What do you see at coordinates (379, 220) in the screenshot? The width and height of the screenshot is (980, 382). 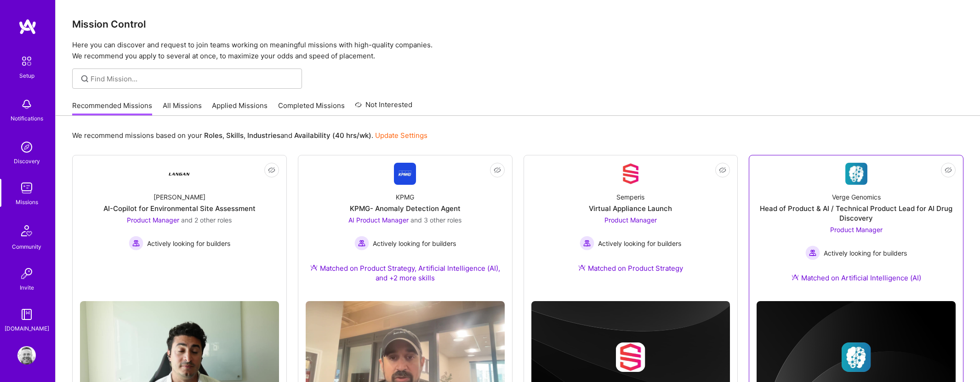 I see `span: AI Product Manager` at bounding box center [379, 220].